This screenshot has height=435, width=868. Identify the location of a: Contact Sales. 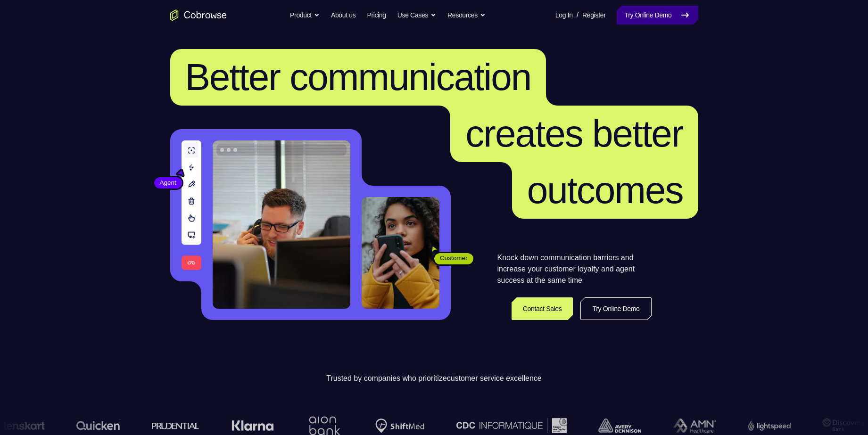
(542, 309).